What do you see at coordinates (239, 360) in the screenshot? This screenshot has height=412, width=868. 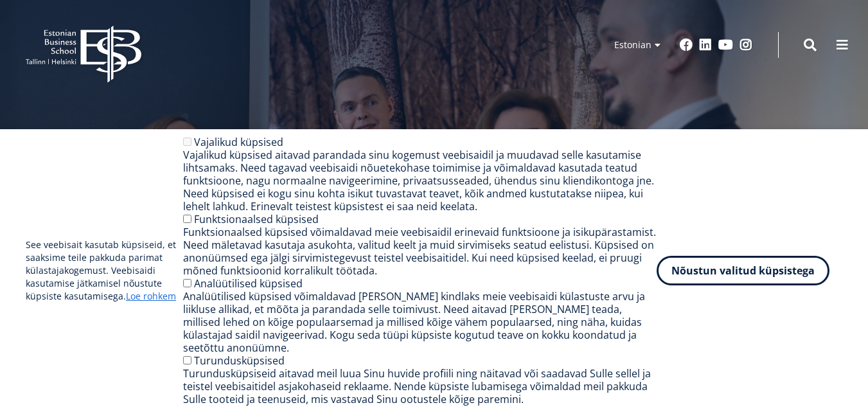 I see `label: Turundusküpsised` at bounding box center [239, 360].